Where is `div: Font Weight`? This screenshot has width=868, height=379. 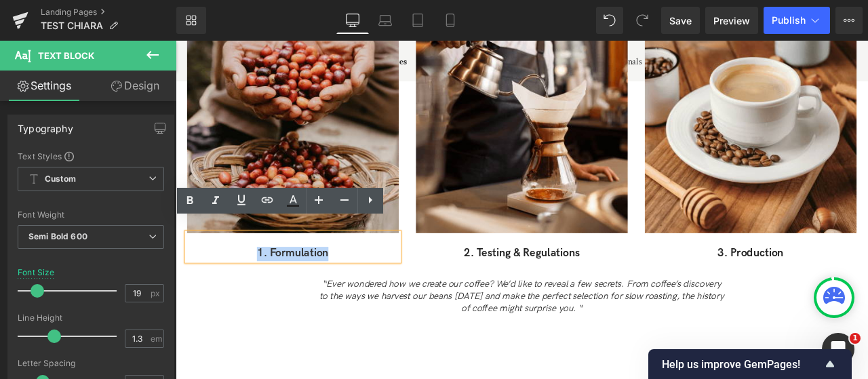 div: Font Weight is located at coordinates (91, 215).